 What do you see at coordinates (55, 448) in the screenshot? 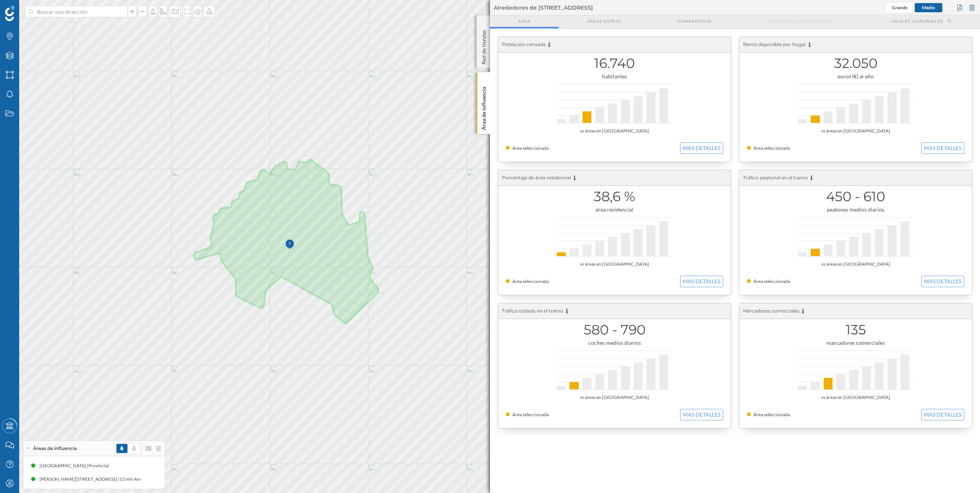
I see `span: Áreas de influencia` at bounding box center [55, 448].